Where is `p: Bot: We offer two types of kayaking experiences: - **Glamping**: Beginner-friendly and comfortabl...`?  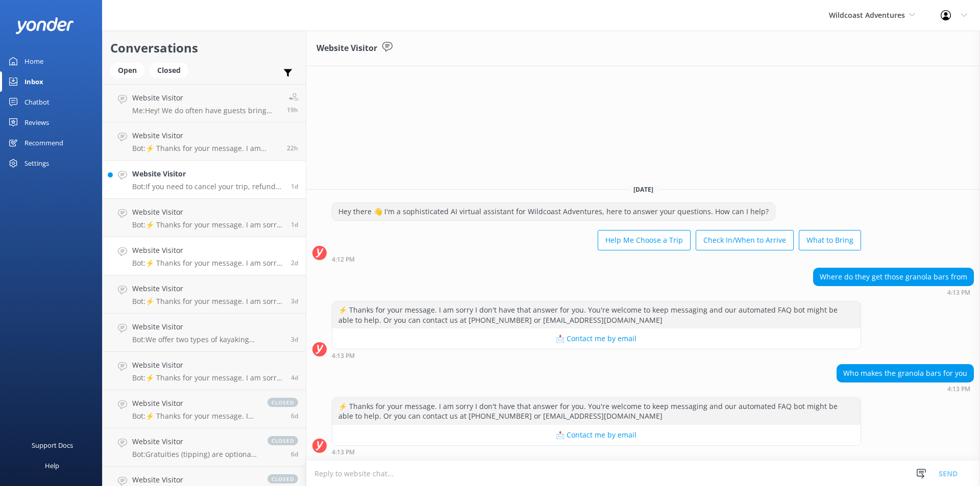
p: Bot: We offer two types of kayaking experiences: - **Glamping**: Beginner-friendly and comfortabl... is located at coordinates (208, 340).